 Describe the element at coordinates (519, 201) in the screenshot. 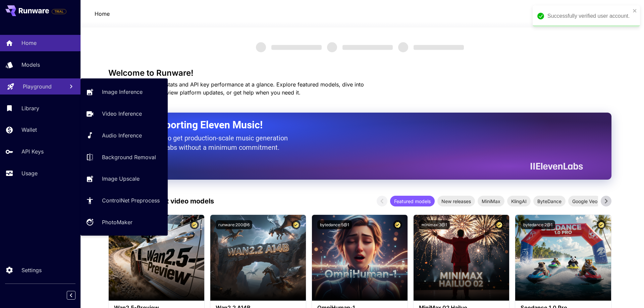

I see `span: KlingAI` at that location.